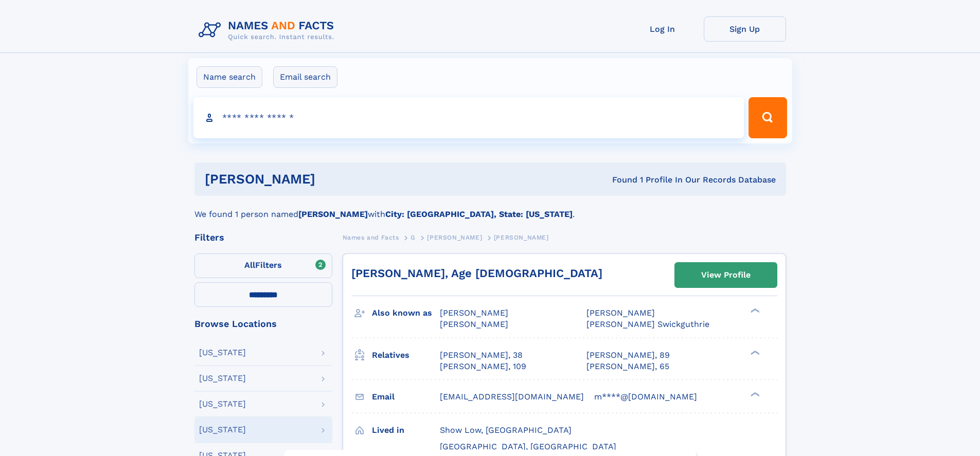  What do you see at coordinates (767, 118) in the screenshot?
I see `button: Search Button` at bounding box center [767, 118].